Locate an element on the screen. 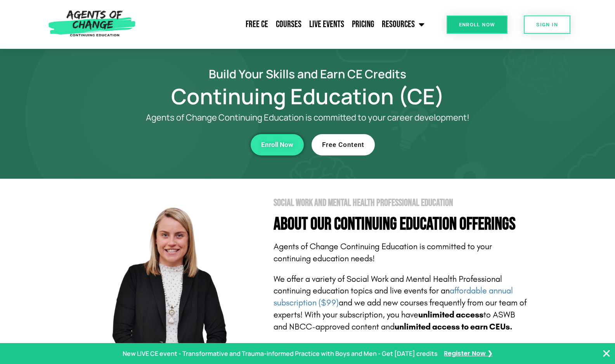 The width and height of the screenshot is (615, 364). b: Our Continuing Education Topics Include: is located at coordinates (352, 347).